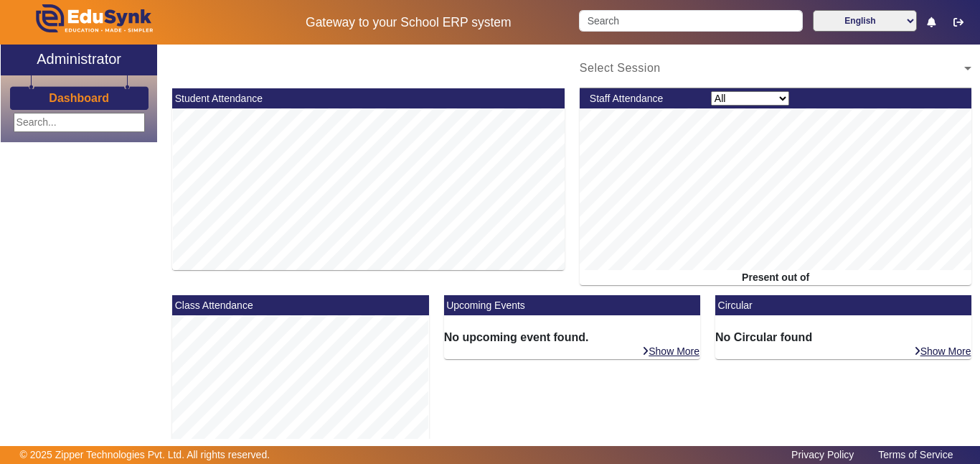 This screenshot has width=980, height=464. I want to click on a: Administrator, so click(79, 60).